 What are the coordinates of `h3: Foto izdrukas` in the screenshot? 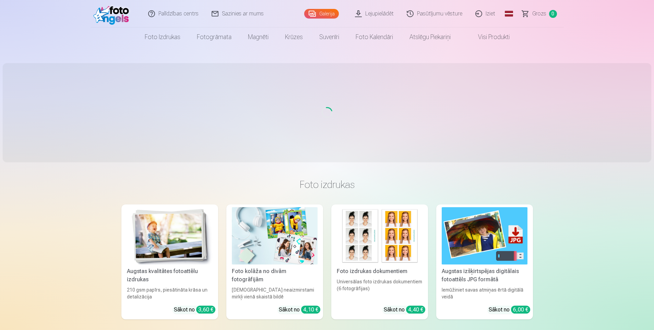 It's located at (327, 184).